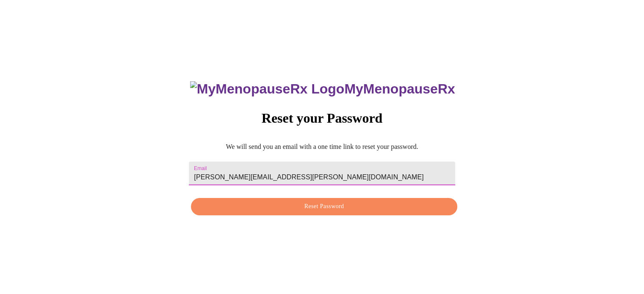  I want to click on h3: Reset your Password, so click(322, 118).